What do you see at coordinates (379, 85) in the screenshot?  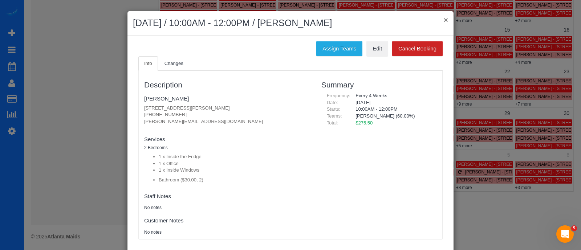 I see `h3: Summary` at bounding box center [379, 85].